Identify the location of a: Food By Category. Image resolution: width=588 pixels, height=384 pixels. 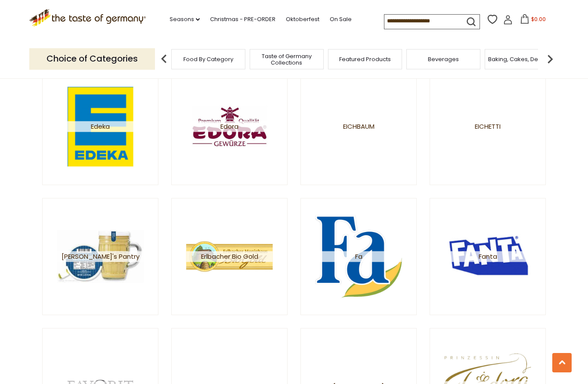
(208, 59).